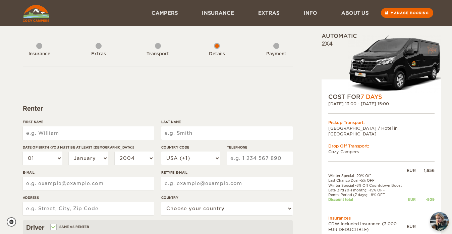  Describe the element at coordinates (367, 226) in the screenshot. I see `td: CDW Included Insurance (3.000 EUR DEDUCTIBLE)` at that location.